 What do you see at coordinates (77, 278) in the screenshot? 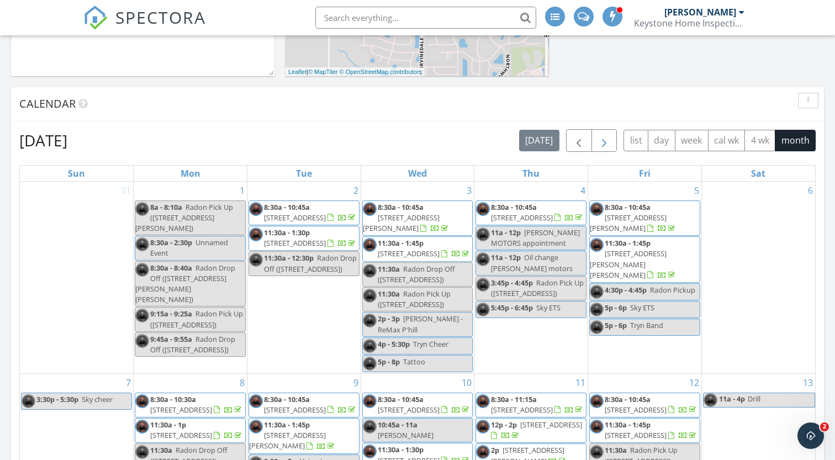
I see `td: Go to August 31, 2025` at bounding box center [77, 278].